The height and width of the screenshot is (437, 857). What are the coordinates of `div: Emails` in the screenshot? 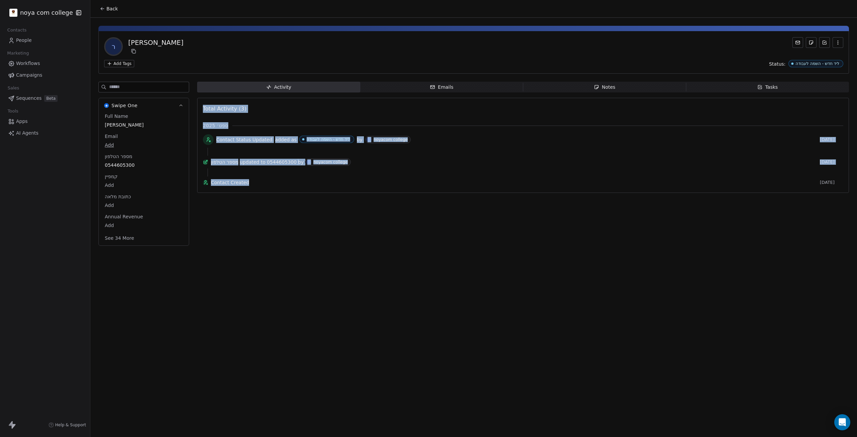 It's located at (441, 87).